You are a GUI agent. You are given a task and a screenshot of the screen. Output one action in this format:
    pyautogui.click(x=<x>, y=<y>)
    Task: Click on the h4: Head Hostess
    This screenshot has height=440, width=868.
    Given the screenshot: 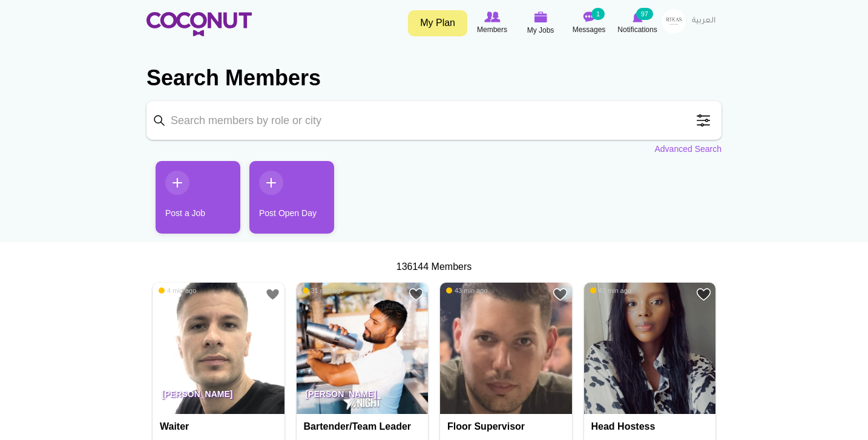 What is the action you would take?
    pyautogui.click(x=651, y=427)
    